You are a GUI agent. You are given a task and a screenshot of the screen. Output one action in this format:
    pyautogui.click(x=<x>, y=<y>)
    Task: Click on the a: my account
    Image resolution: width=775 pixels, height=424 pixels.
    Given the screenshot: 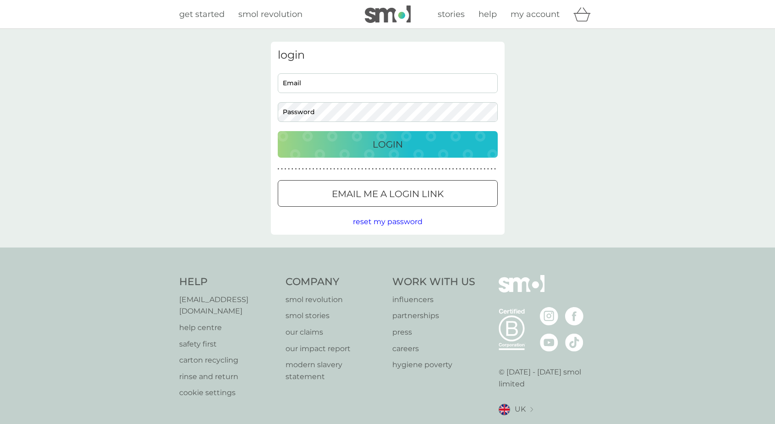 What is the action you would take?
    pyautogui.click(x=535, y=14)
    